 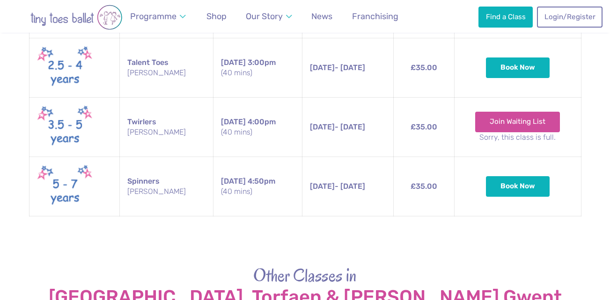 What do you see at coordinates (216, 16) in the screenshot?
I see `a: Shop` at bounding box center [216, 16].